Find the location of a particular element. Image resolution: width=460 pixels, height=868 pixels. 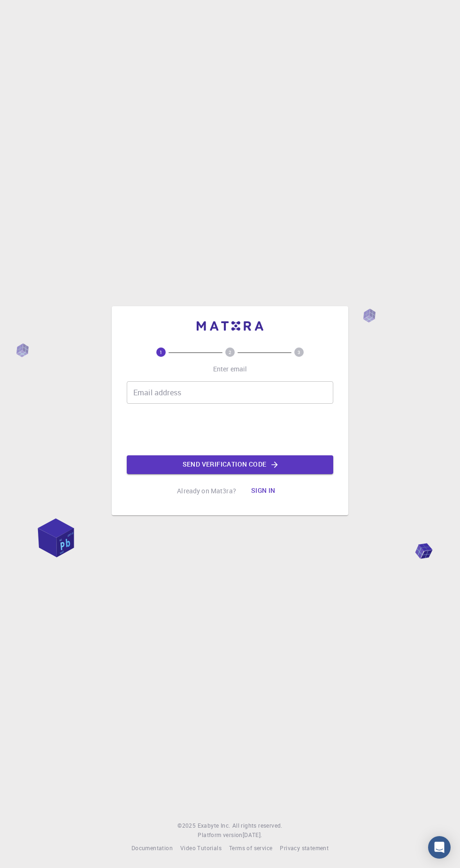

a: Privacy statement is located at coordinates (304, 849).